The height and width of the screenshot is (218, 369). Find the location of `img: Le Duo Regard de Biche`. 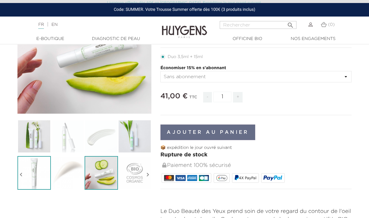

img: Le Duo Regard de Biche is located at coordinates (34, 136).